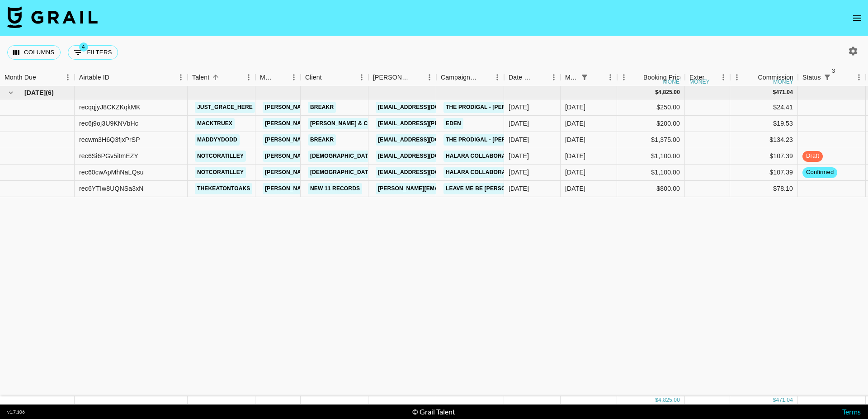  Describe the element at coordinates (764, 140) in the screenshot. I see `div: $134.23` at that location.